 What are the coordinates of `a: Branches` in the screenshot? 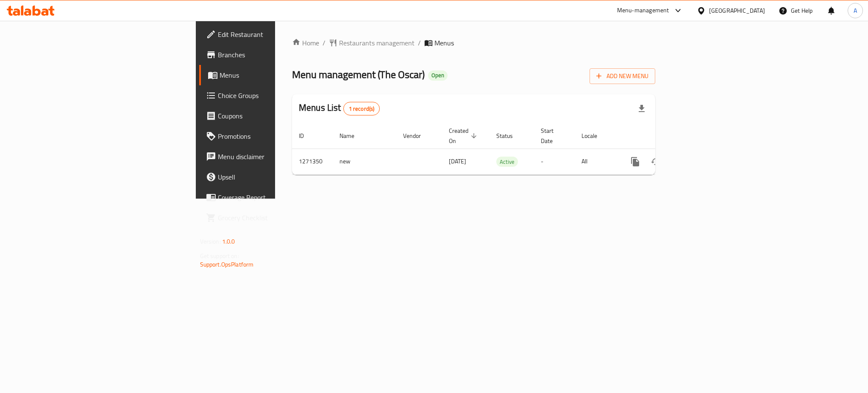 It's located at (270, 55).